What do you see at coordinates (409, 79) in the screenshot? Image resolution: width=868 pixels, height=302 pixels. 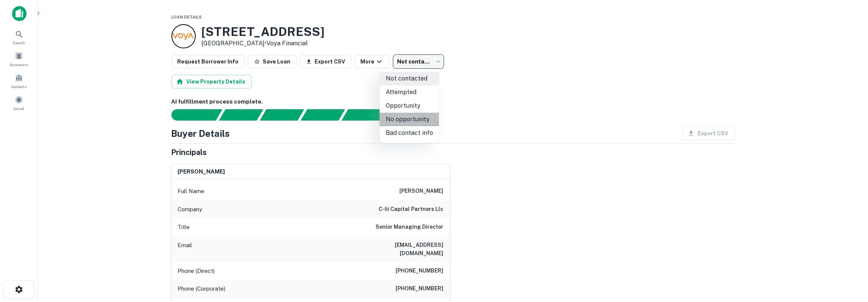 I see `li: Not contacted` at bounding box center [409, 79].